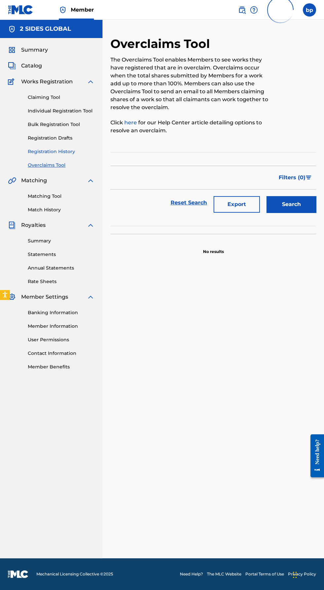 Image resolution: width=324 pixels, height=590 pixels. Describe the element at coordinates (61, 367) in the screenshot. I see `a: Member Benefits` at that location.